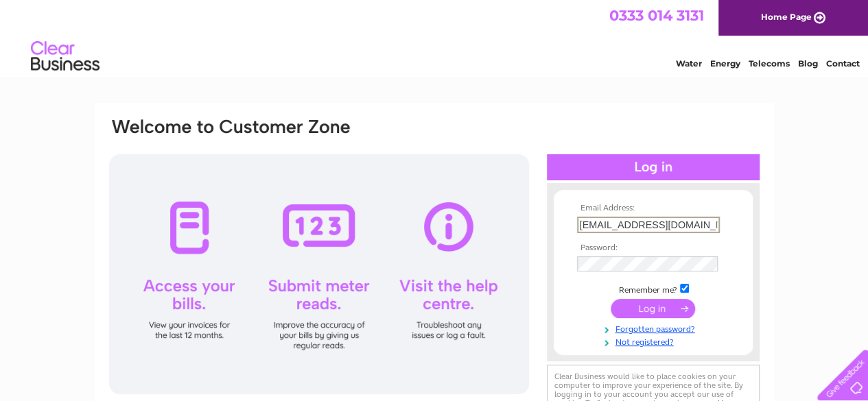 The image size is (868, 401). What do you see at coordinates (726, 63) in the screenshot?
I see `a: Energy` at bounding box center [726, 63].